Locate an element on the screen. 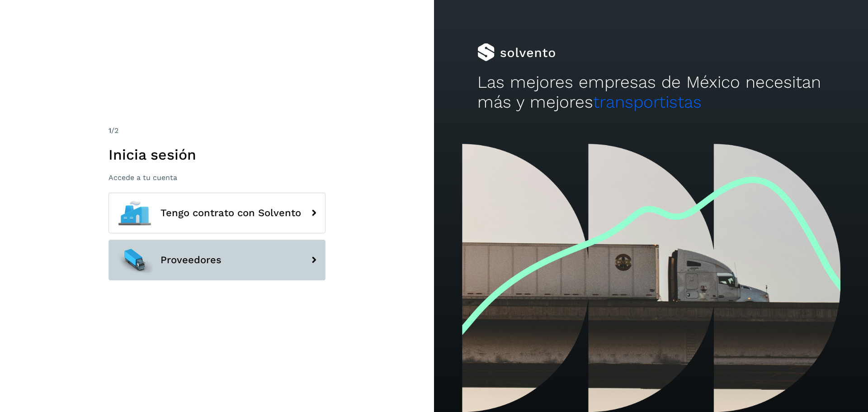 This screenshot has height=412, width=868. h2: Las mejores empresas de México necesitan más y mejores is located at coordinates (651, 92).